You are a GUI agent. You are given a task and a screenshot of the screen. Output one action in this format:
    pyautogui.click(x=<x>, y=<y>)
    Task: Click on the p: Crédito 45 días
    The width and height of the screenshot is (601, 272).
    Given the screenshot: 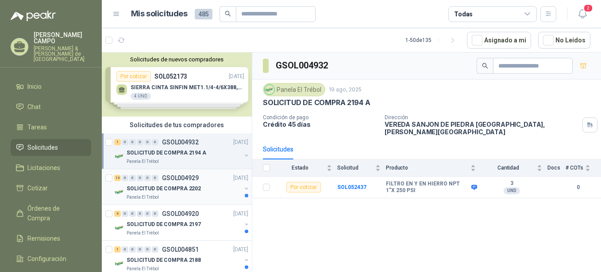 What is the action you would take?
    pyautogui.click(x=320, y=124)
    